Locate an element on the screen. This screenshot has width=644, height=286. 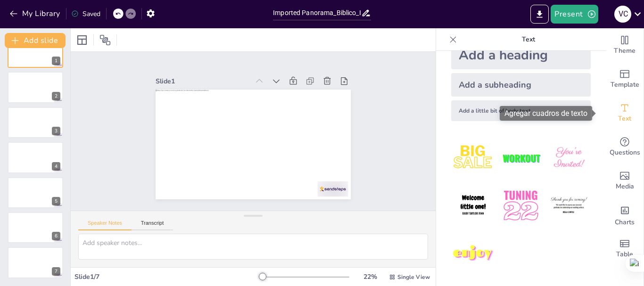
div: Add a table is located at coordinates (625, 249).